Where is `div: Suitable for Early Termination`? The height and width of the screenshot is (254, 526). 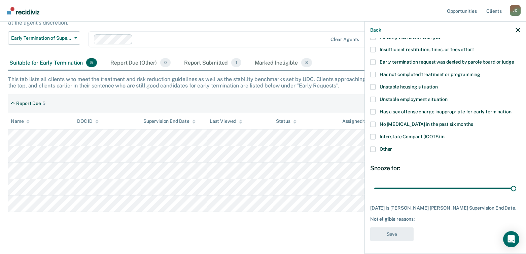
div: Suitable for Early Termination is located at coordinates (53, 63).